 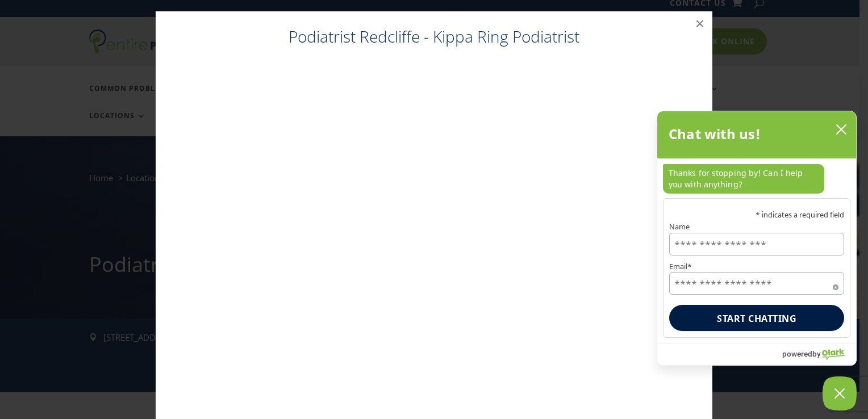 What do you see at coordinates (841, 129) in the screenshot?
I see `button: close chatbox` at bounding box center [841, 129].